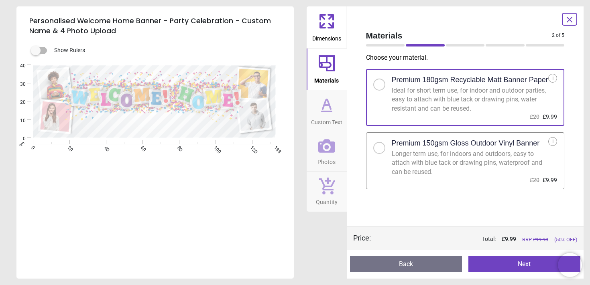 This screenshot has width=590, height=285. I want to click on button: Dimensions, so click(326, 27).